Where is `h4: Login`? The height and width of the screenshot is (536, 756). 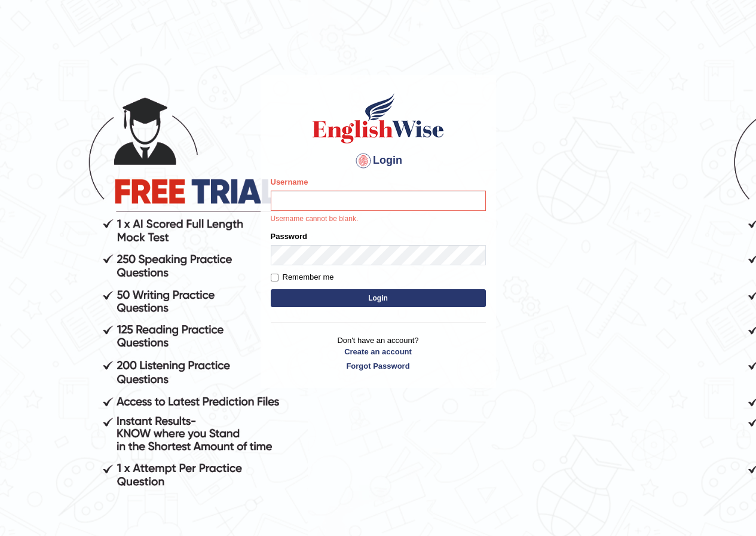 h4: Login is located at coordinates (378, 161).